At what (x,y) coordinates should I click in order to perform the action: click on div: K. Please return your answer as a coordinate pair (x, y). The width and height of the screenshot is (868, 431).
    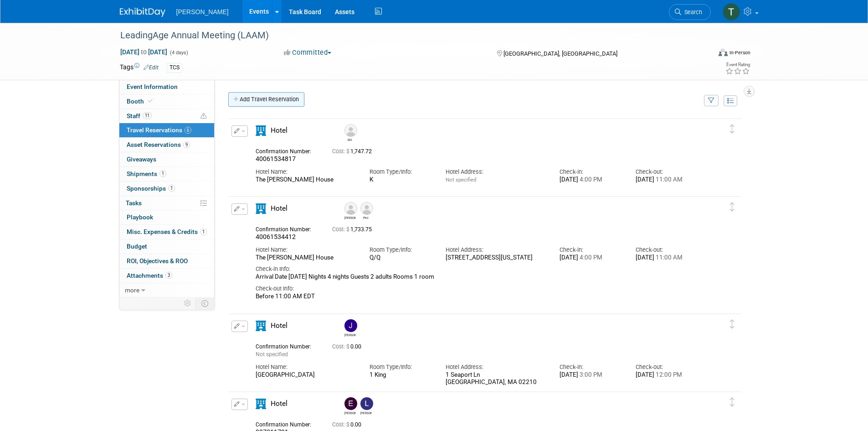
    Looking at the image, I should click on (400, 180).